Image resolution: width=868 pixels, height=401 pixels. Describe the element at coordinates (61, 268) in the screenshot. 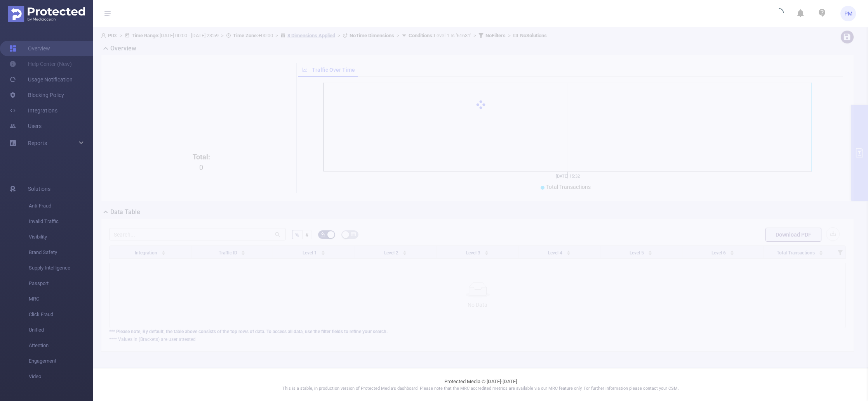

I see `span: Supply Intelligence` at that location.